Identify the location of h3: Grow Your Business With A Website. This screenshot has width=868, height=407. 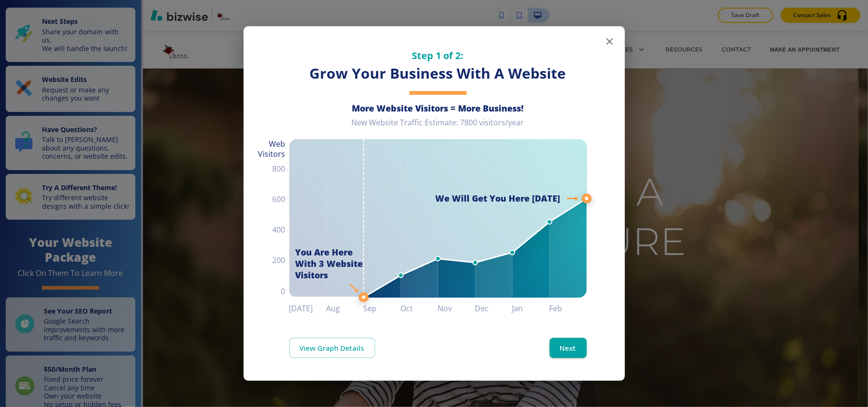
(438, 74).